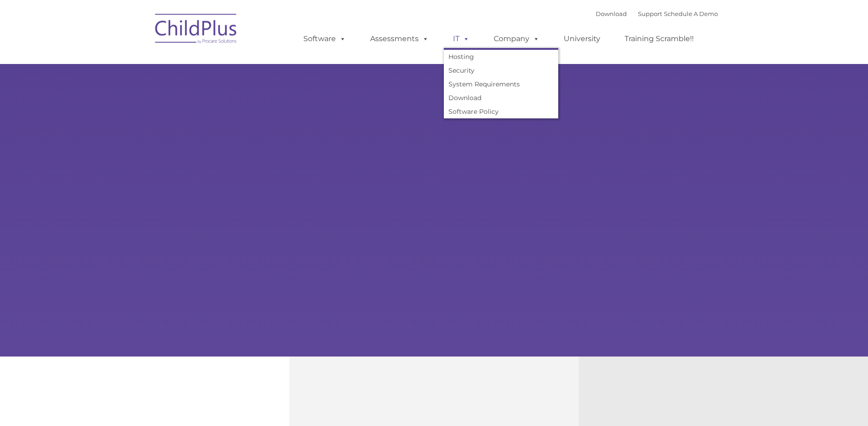 This screenshot has height=426, width=868. What do you see at coordinates (516, 39) in the screenshot?
I see `a: Company` at bounding box center [516, 39].